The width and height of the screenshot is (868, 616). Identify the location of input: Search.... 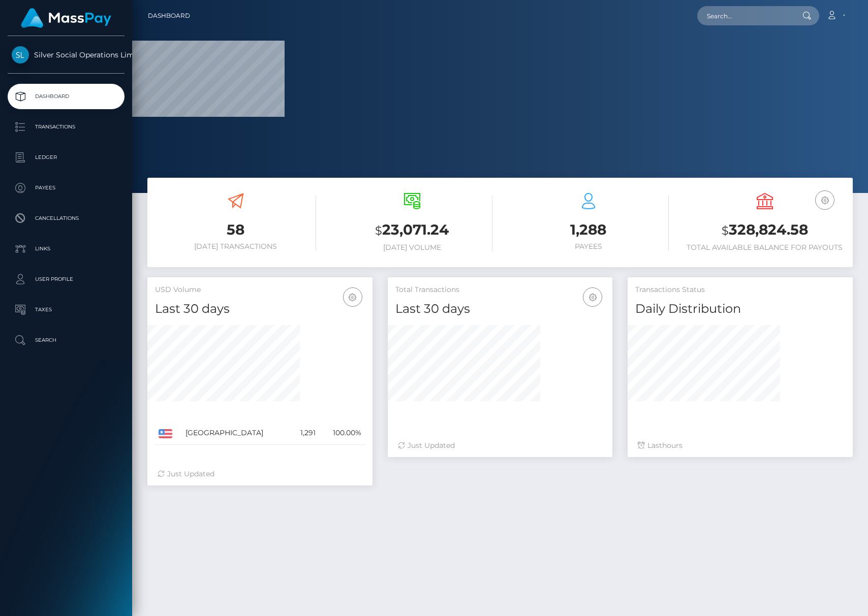
(745, 16).